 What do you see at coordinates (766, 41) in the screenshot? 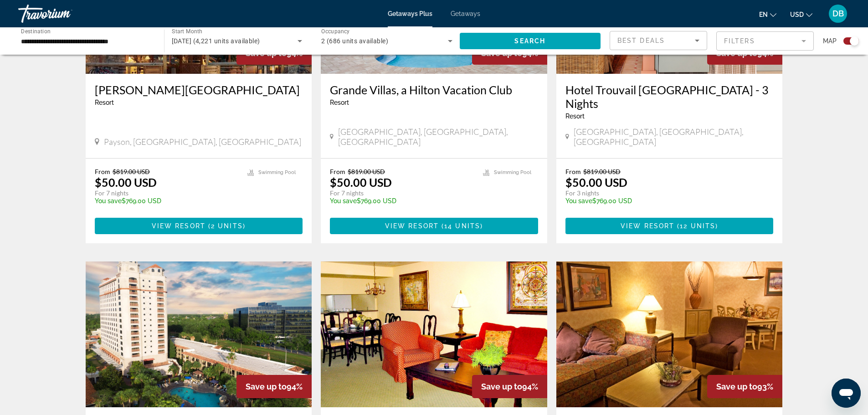
I see `button: Filter` at bounding box center [766, 41].